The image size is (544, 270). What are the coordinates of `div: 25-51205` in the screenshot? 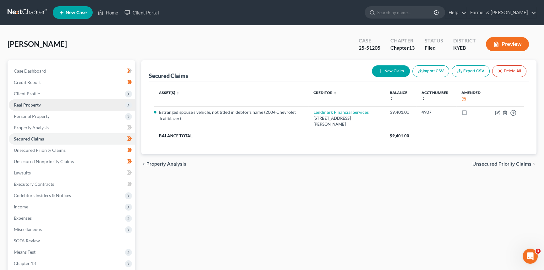 It's located at (369, 48).